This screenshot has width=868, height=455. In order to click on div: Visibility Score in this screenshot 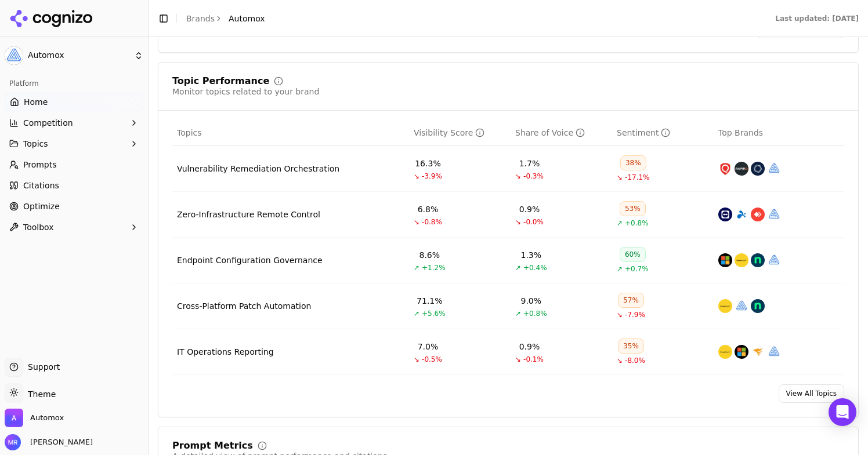, I will do `click(449, 132)`.